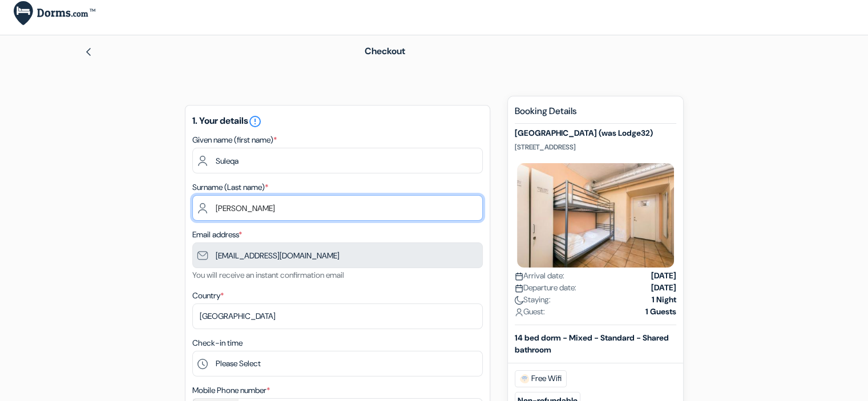  Describe the element at coordinates (525, 379) in the screenshot. I see `img: free_wifi.svg` at that location.